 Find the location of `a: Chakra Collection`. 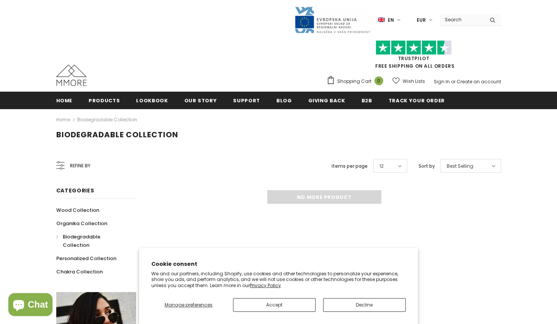

a: Chakra Collection is located at coordinates (80, 272).